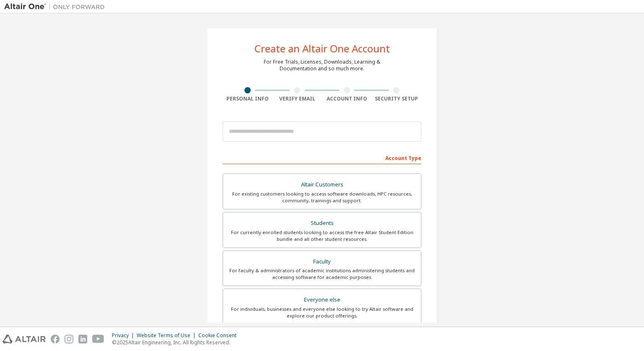 This screenshot has width=644, height=351. What do you see at coordinates (322, 185) in the screenshot?
I see `div: Altair Customers` at bounding box center [322, 185].